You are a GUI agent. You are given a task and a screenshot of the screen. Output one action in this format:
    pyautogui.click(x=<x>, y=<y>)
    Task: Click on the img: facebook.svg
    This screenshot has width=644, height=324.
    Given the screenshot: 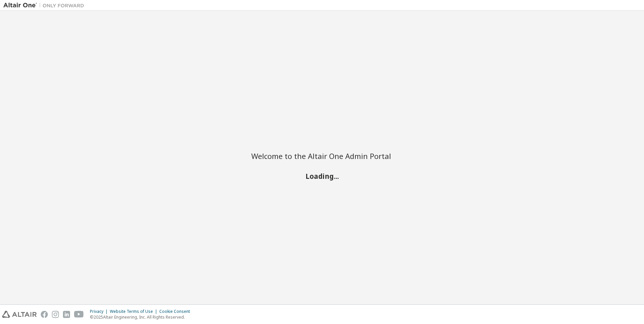 What is the action you would take?
    pyautogui.click(x=44, y=314)
    